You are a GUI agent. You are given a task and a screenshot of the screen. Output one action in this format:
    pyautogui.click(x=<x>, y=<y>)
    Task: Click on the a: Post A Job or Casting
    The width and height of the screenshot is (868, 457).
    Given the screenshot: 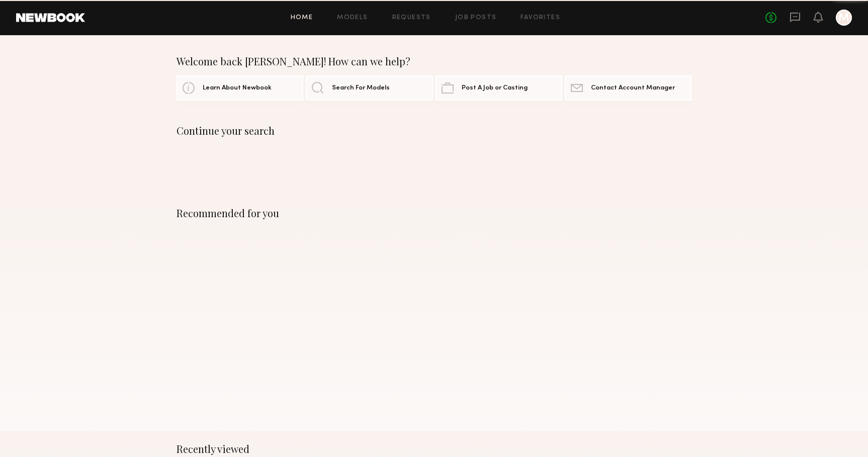 What is the action you would take?
    pyautogui.click(x=499, y=88)
    